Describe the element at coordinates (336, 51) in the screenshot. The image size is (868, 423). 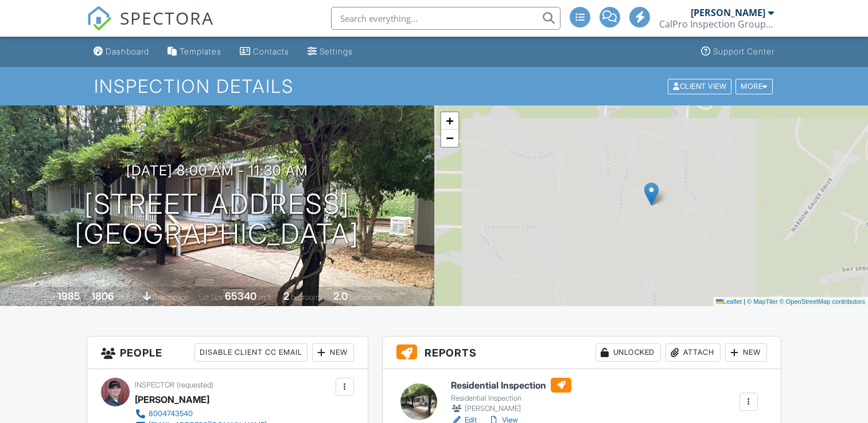
I see `div: Settings` at that location.